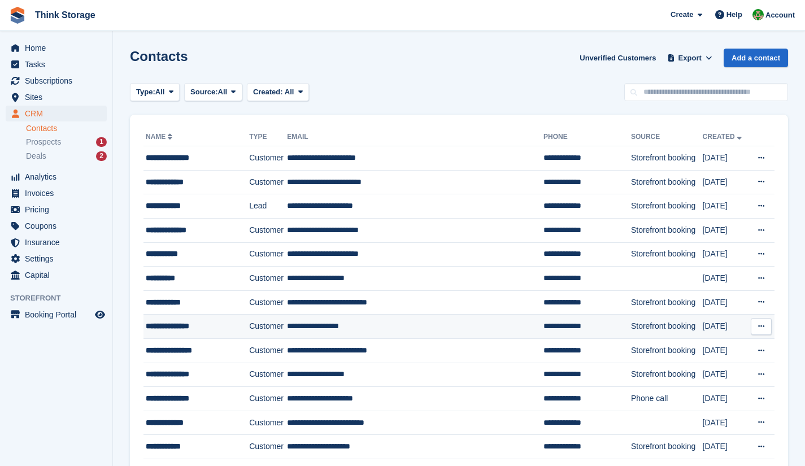 The image size is (805, 466). Describe the element at coordinates (268, 137) in the screenshot. I see `th: Type` at that location.